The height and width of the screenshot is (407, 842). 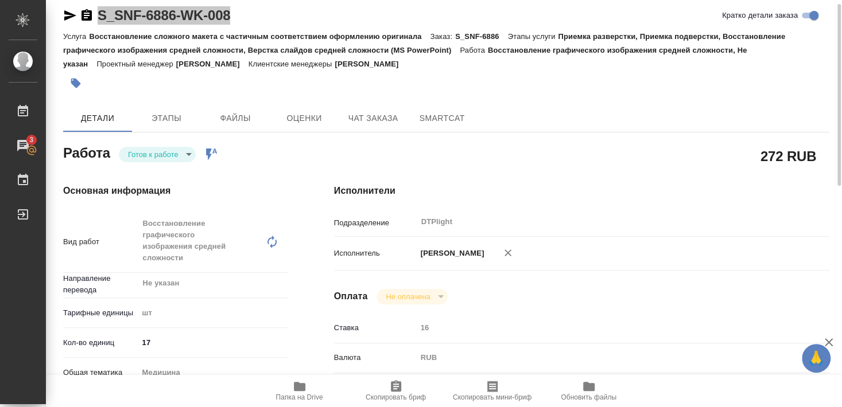 I want to click on p: Заказ:, so click(x=442, y=36).